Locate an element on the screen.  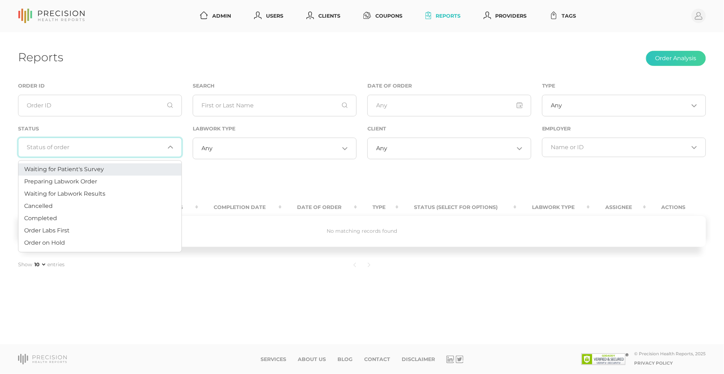
label: Status is located at coordinates (28, 129).